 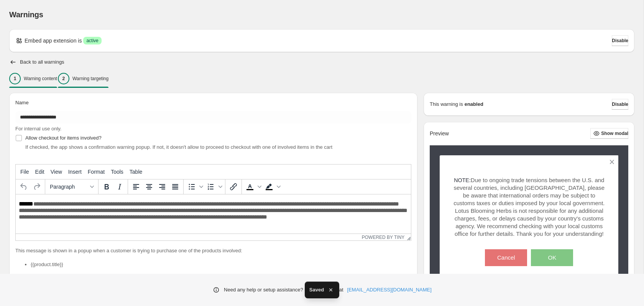 What do you see at coordinates (529, 207) in the screenshot?
I see `p: NOTE:` at bounding box center [529, 207].